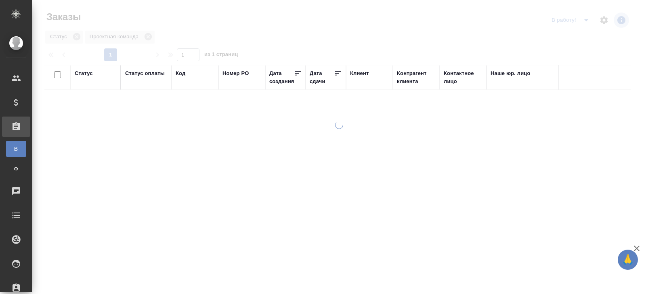 This screenshot has width=646, height=294. I want to click on span: Ф, so click(16, 169).